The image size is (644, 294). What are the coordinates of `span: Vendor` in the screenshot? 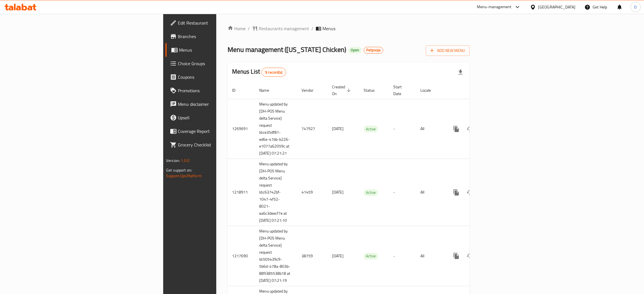 It's located at (311, 90).